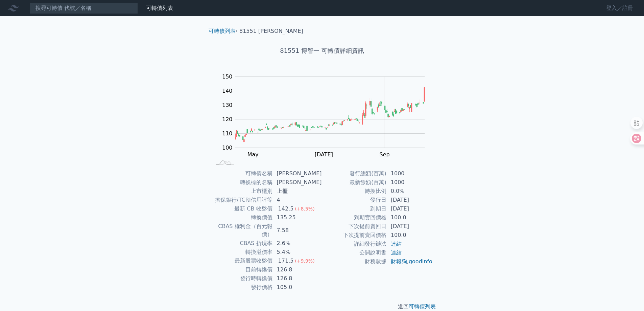 The image size is (644, 311). I want to click on input: 搜尋可轉債 代號／名稱, so click(84, 8).